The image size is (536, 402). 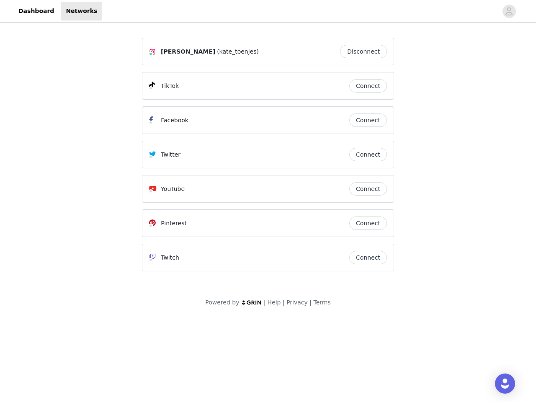 What do you see at coordinates (174, 223) in the screenshot?
I see `p: Pinterest` at bounding box center [174, 223].